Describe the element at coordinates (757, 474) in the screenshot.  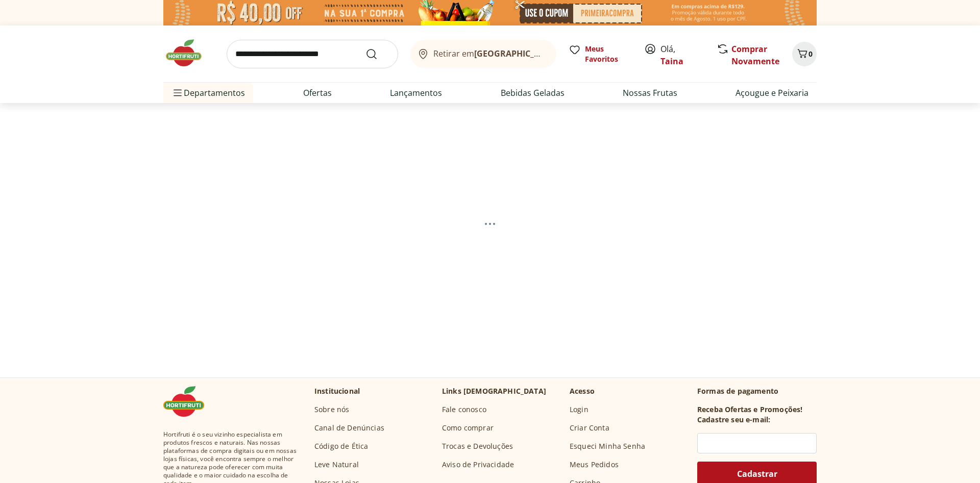
I see `span: Cadastrar` at that location.